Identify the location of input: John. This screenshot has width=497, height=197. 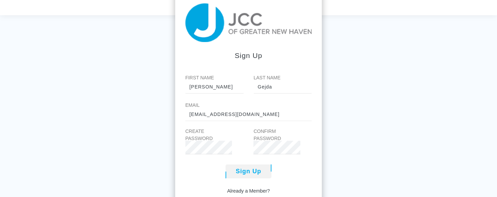
(214, 87).